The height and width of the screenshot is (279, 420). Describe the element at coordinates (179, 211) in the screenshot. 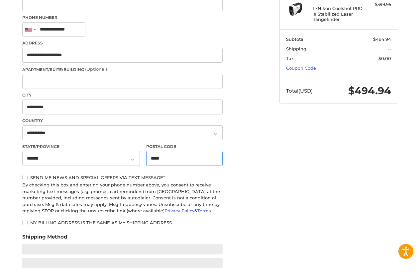

I see `a: Privacy Policy` at that location.